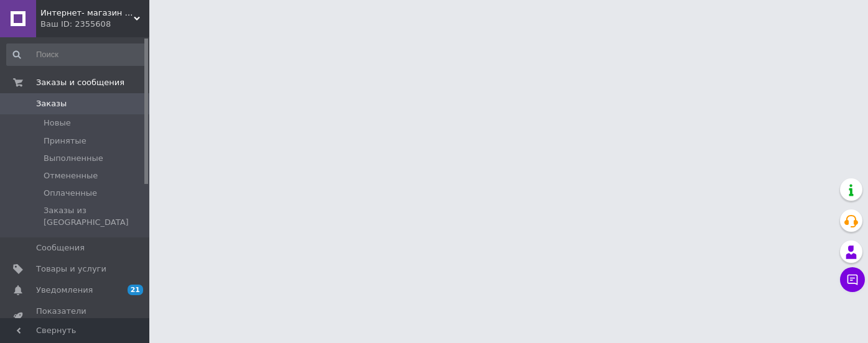  Describe the element at coordinates (87, 13) in the screenshot. I see `span: Интернет- магазин "TopMir" качественная детская обувь для всех` at that location.